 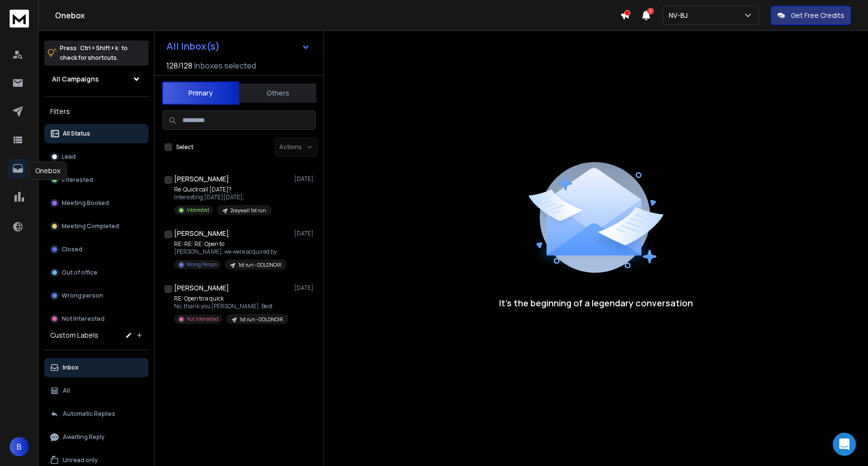 I want to click on button: All Campaigns, so click(x=96, y=79).